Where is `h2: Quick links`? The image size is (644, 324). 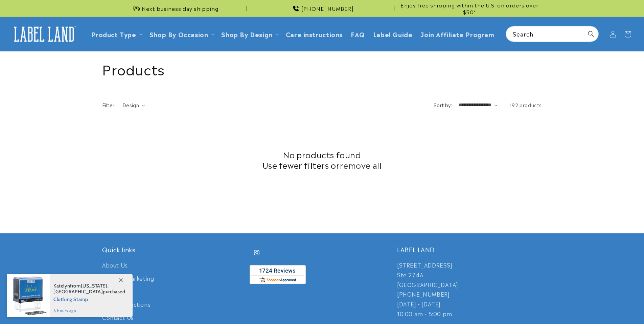 h2: Quick links is located at coordinates (174, 249).